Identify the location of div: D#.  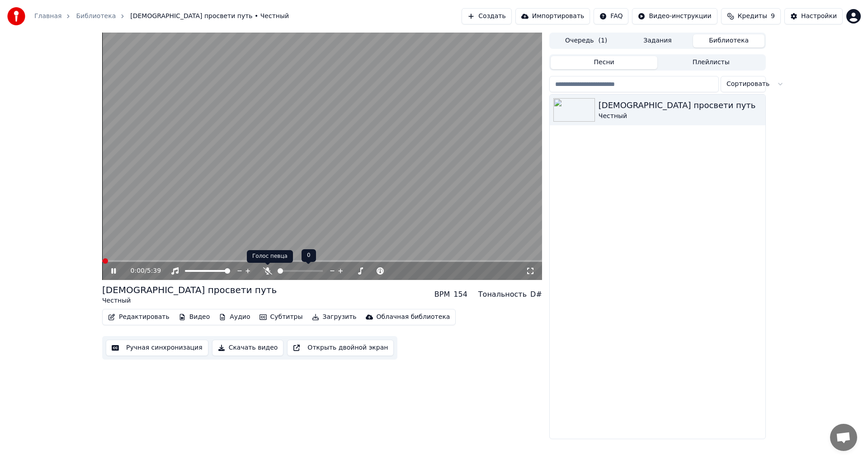
(536, 294).